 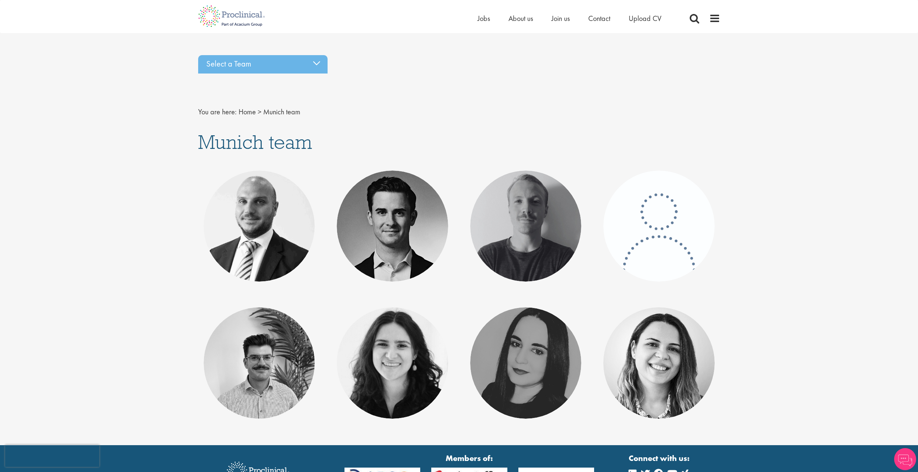 What do you see at coordinates (484, 18) in the screenshot?
I see `a: Jobs` at bounding box center [484, 18].